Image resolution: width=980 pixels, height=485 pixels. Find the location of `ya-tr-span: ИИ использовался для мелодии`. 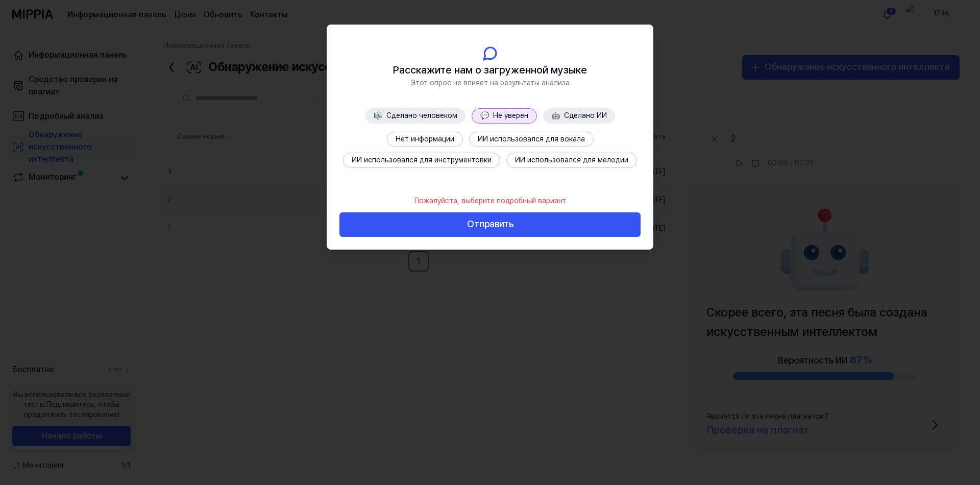

ya-tr-span: ИИ использовался для мелодии is located at coordinates (572, 159).